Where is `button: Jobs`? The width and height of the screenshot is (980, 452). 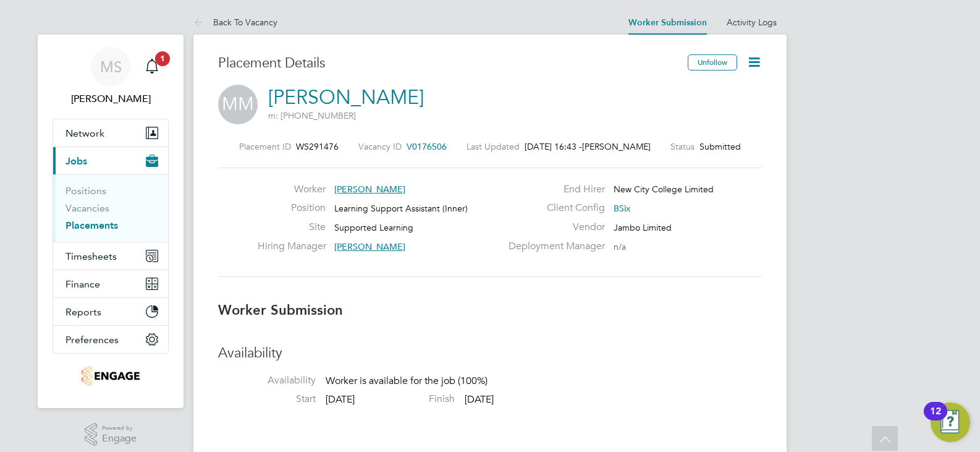 button: Jobs is located at coordinates (110, 161).